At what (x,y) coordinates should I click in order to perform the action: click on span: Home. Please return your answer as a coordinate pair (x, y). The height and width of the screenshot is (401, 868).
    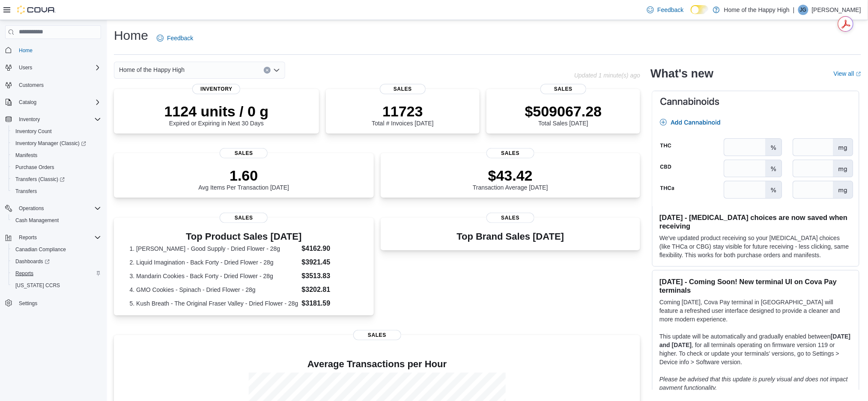
    Looking at the image, I should click on (59, 50).